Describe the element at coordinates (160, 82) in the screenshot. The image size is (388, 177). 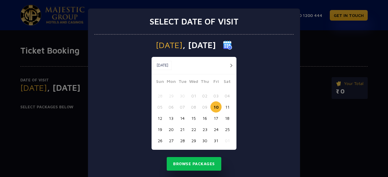
I see `span: Sun` at that location.